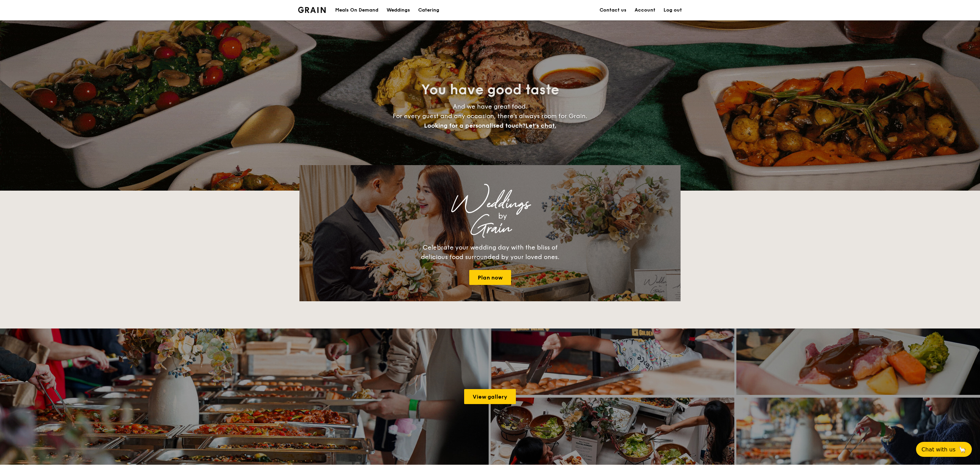  I want to click on span: Let's chat., so click(541, 126).